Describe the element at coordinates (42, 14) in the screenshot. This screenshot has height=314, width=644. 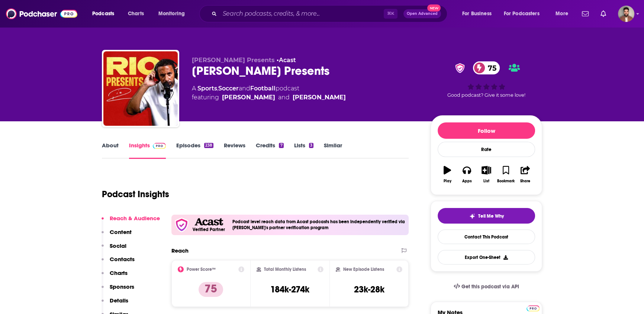
I see `img: Podchaser - Follow, Share and Rate Podcasts` at that location.